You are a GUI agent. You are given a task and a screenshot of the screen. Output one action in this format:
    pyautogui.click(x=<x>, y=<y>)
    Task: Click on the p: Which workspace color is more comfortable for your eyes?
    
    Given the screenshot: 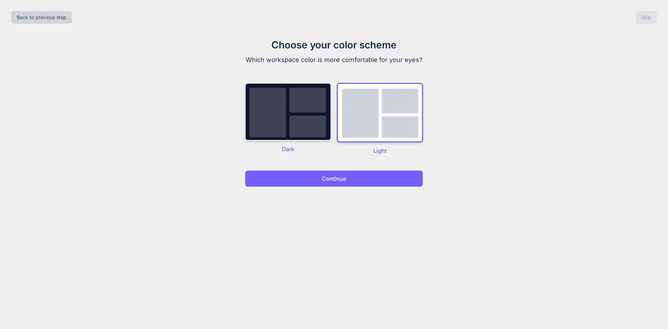 What is the action you would take?
    pyautogui.click(x=334, y=60)
    